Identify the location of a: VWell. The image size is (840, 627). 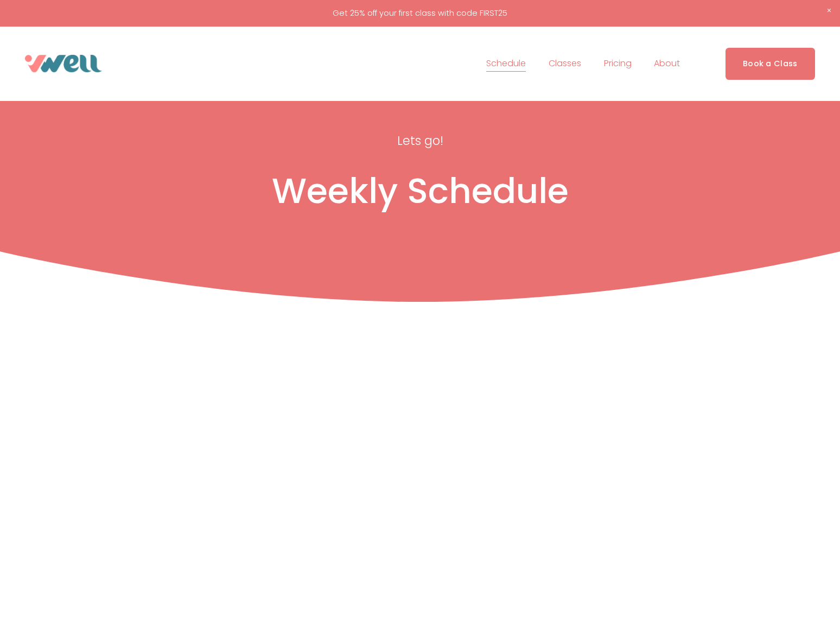
(63, 63).